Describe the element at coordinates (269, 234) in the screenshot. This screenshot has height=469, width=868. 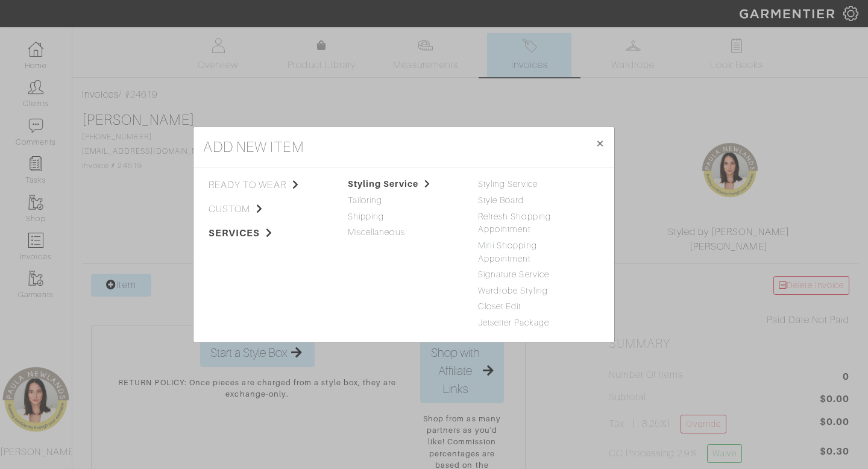
I see `span: services` at that location.